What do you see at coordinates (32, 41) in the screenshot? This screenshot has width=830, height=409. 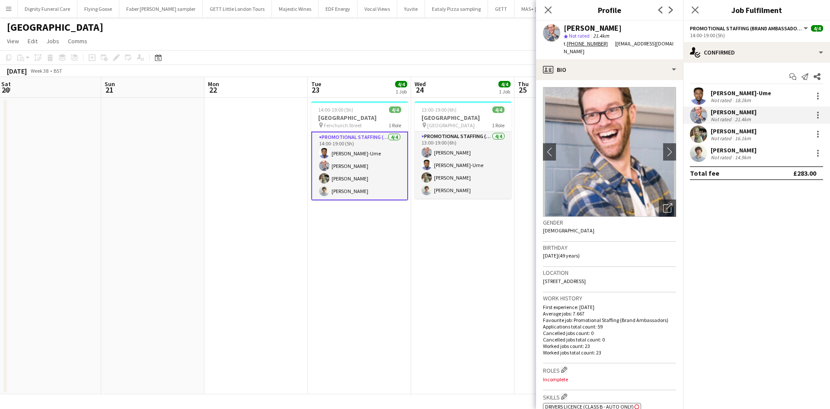 I see `a: Edit` at bounding box center [32, 41].